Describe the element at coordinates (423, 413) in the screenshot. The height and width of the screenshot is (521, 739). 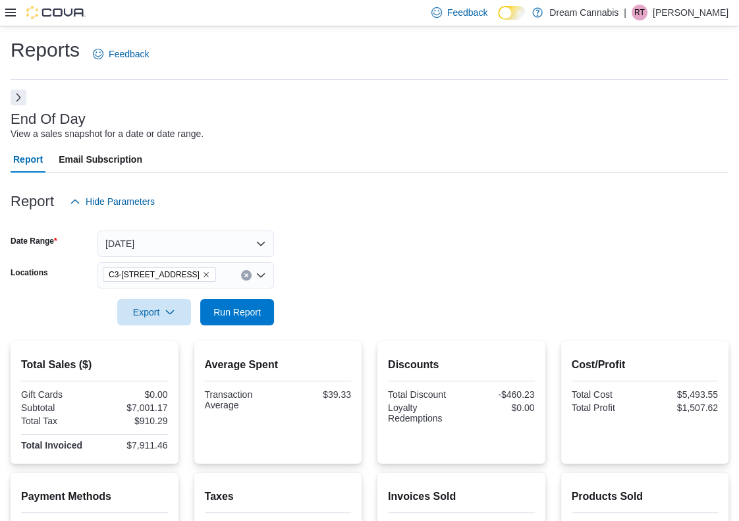
I see `div: Loyalty Redemptions` at that location.